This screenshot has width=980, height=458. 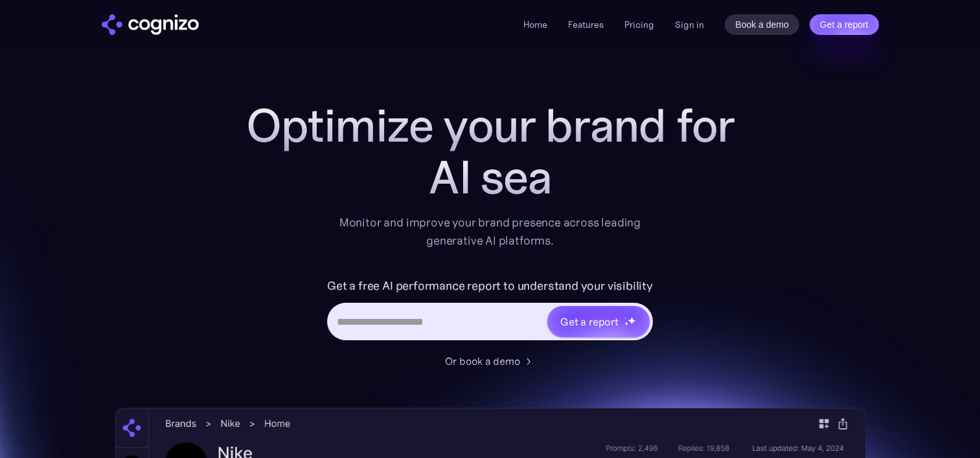 What do you see at coordinates (490, 361) in the screenshot?
I see `a: Or book a demo` at bounding box center [490, 361].